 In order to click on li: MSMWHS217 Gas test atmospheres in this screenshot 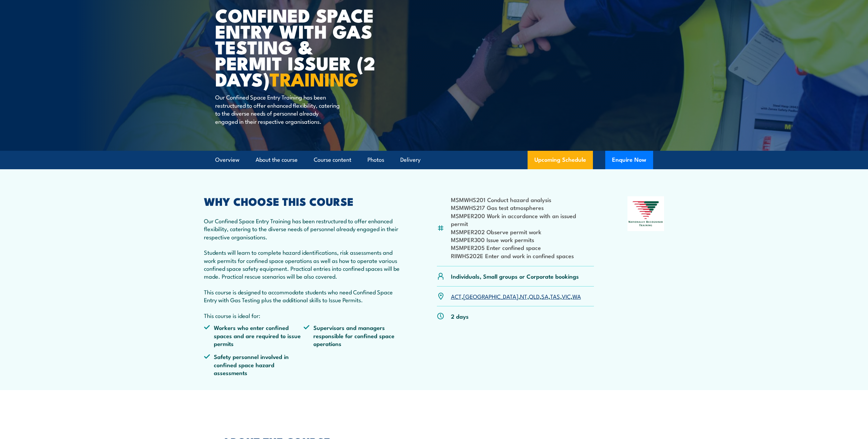, I will do `click(523, 207)`.